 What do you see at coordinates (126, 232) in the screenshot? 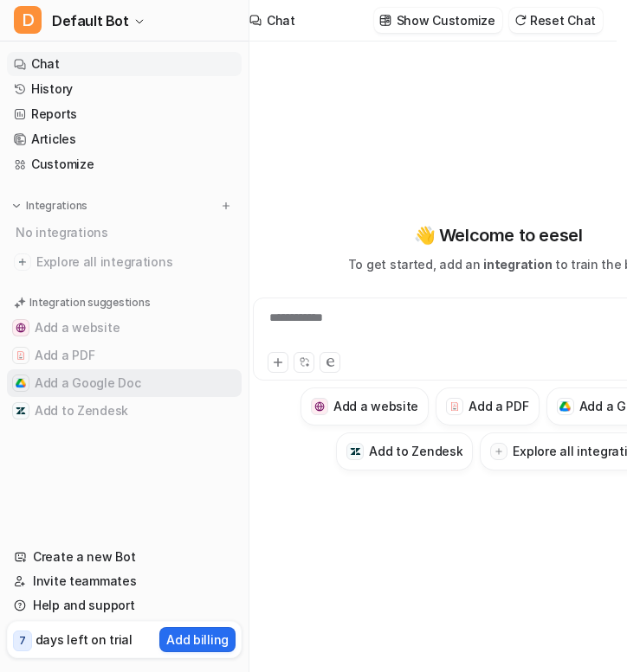
I see `div: No integrations` at bounding box center [126, 232].